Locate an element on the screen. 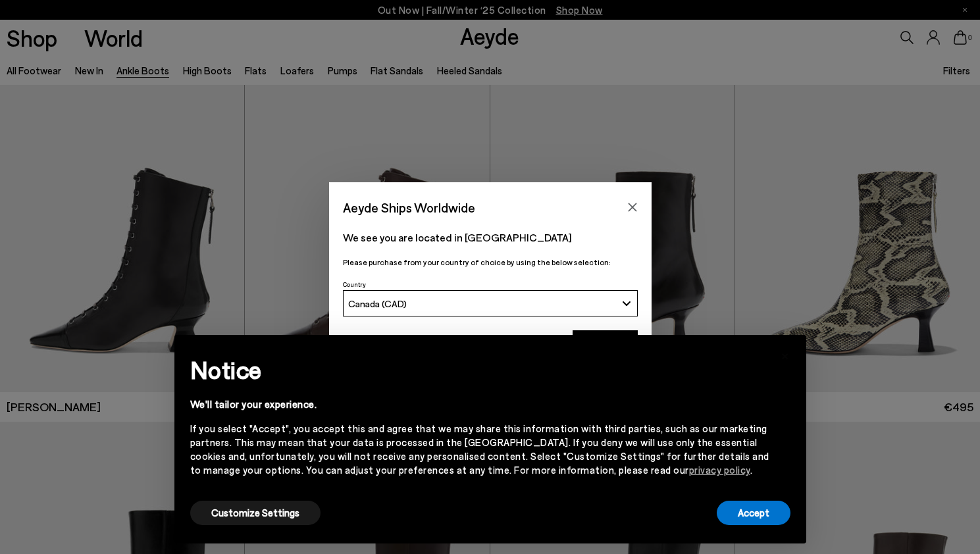 The height and width of the screenshot is (554, 980). div: We'll tailor your experience. is located at coordinates (479, 404).